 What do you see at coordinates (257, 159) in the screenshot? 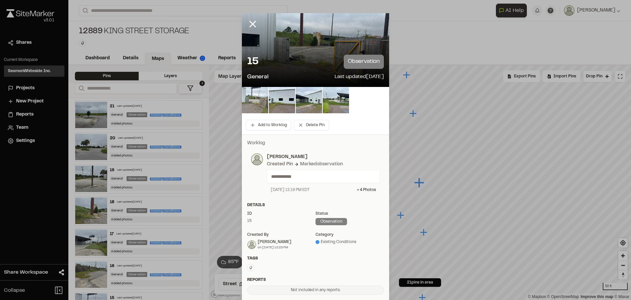
I see `img: photo` at bounding box center [257, 159].